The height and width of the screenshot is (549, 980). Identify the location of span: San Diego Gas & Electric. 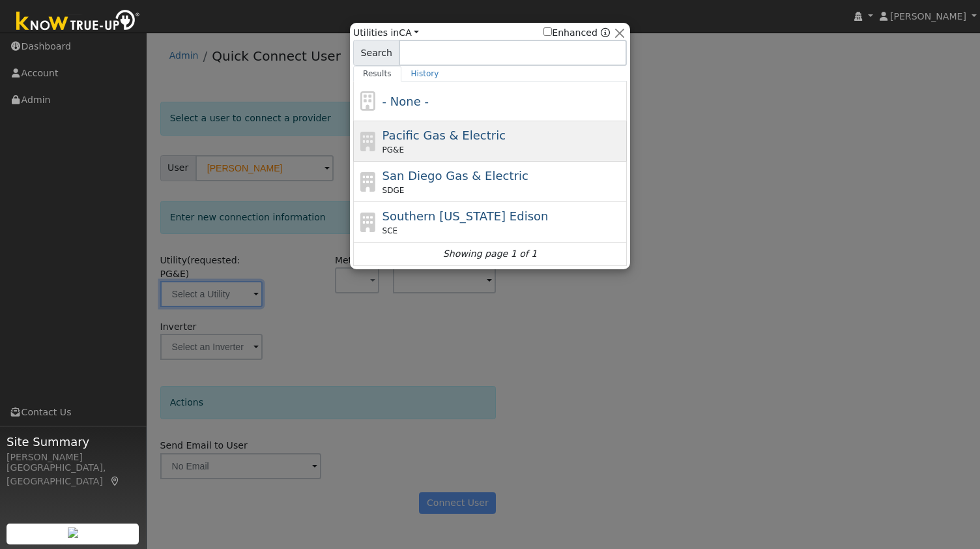
(455, 175).